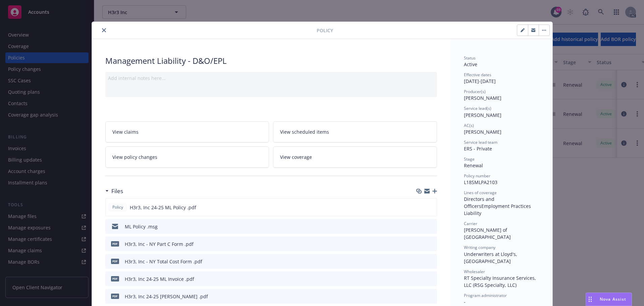 The height and width of the screenshot is (306, 644). What do you see at coordinates (355, 132) in the screenshot?
I see `a: View scheduled items` at bounding box center [355, 132].